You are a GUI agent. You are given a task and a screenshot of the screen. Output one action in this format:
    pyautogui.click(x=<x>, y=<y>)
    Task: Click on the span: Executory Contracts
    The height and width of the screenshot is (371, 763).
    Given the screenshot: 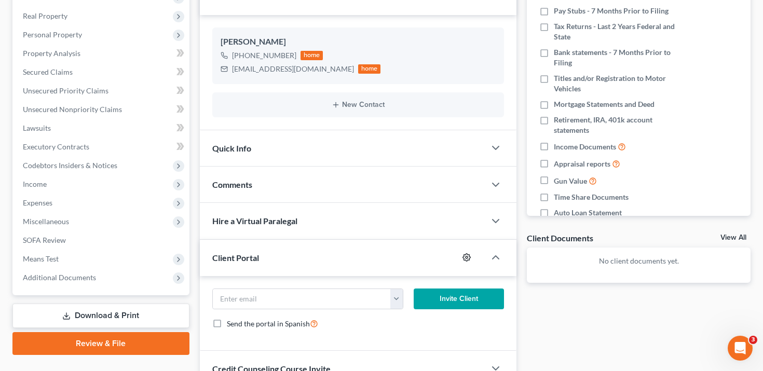 What is the action you would take?
    pyautogui.click(x=56, y=146)
    